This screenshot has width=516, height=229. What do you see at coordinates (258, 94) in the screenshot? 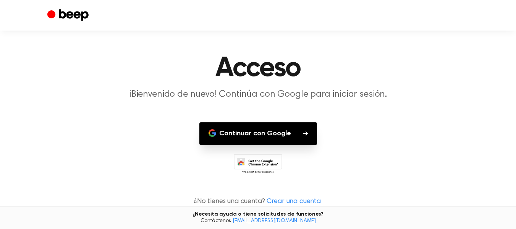
I see `font: ¡Bienvenido de nuevo! Continúa con Google para iniciar sesión.` at bounding box center [258, 94].